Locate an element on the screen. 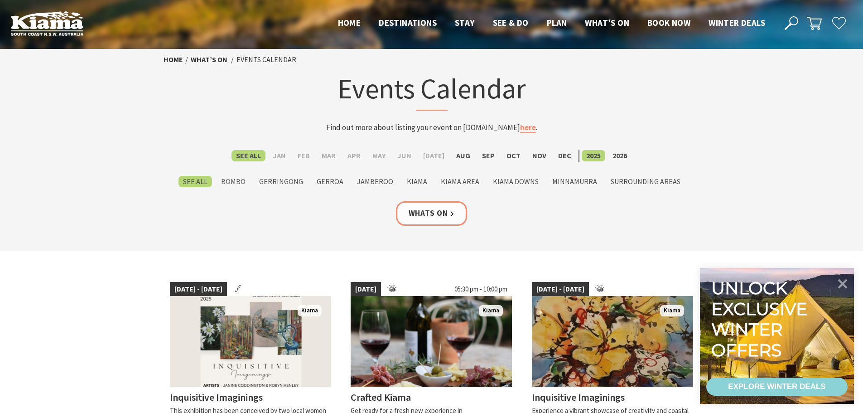  div: EXPLORE WINTER DEALS is located at coordinates (776, 386).